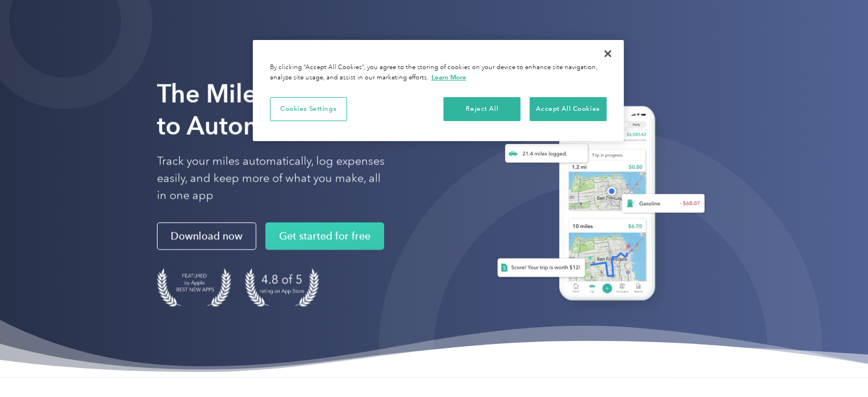 Image resolution: width=868 pixels, height=397 pixels. What do you see at coordinates (308, 109) in the screenshot?
I see `button: Cookies Settings` at bounding box center [308, 109].